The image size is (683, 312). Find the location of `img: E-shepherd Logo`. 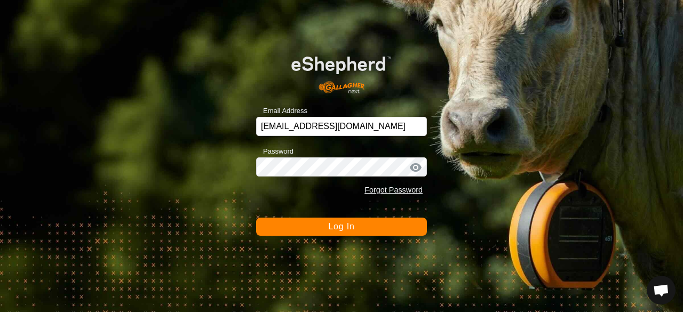

img: E-shepherd Logo is located at coordinates (342, 71).